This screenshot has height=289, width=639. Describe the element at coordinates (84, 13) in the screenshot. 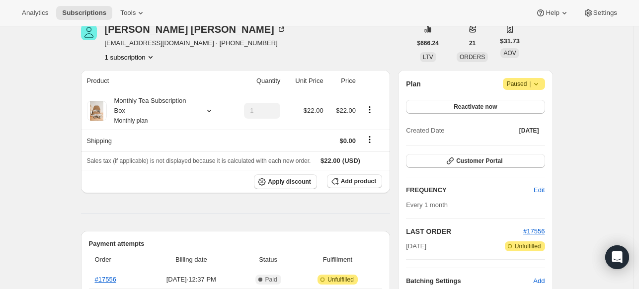

I see `span: Subscriptions` at that location.